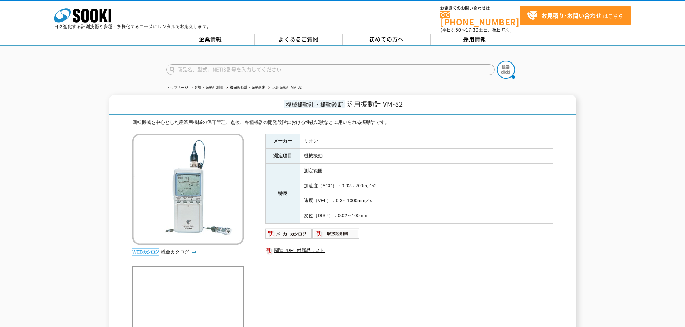 Image resolution: width=685 pixels, height=327 pixels. Describe the element at coordinates (456, 30) in the screenshot. I see `span: 8:50` at that location.